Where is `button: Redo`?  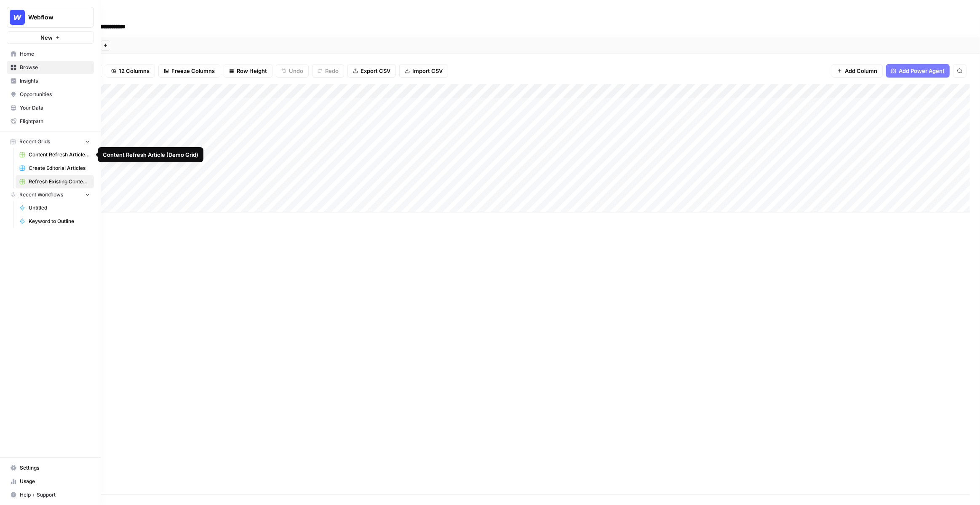
button: Redo is located at coordinates (328, 71).